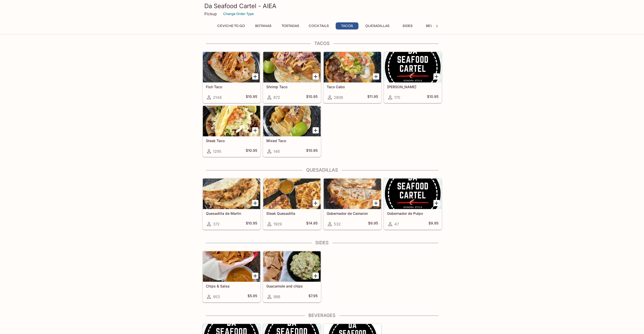 The height and width of the screenshot is (334, 644). What do you see at coordinates (253, 297) in the screenshot?
I see `h5: $5.95` at bounding box center [253, 297].